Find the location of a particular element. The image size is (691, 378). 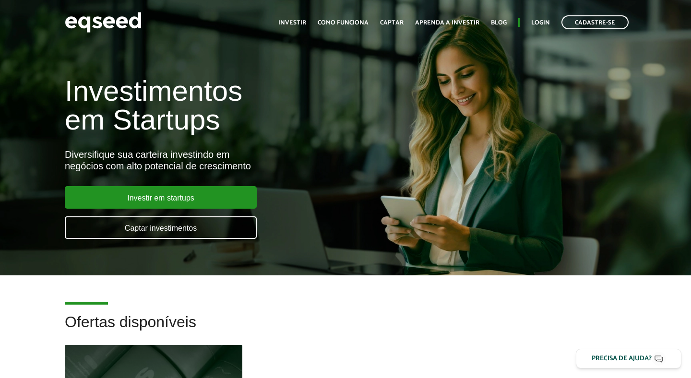

a: Login is located at coordinates (540, 23).